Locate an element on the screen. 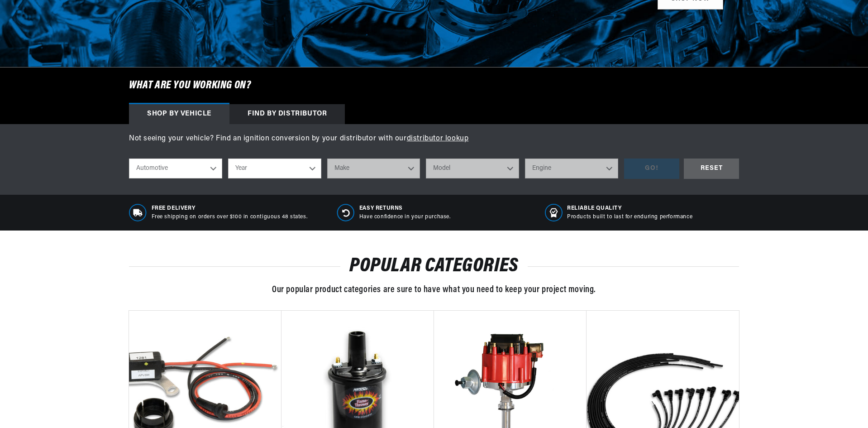  span: Easy Returns is located at coordinates (405, 208).